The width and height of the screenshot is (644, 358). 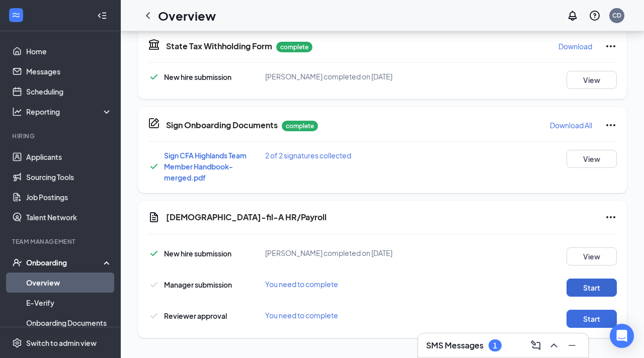 I want to click on svg: Settings, so click(x=17, y=342).